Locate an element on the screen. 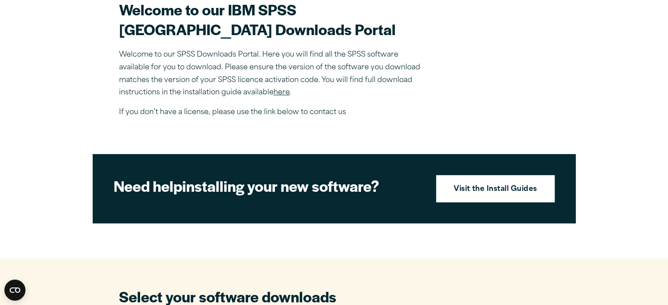 The image size is (668, 305). h2: installing your new software? is located at coordinates (267, 186).